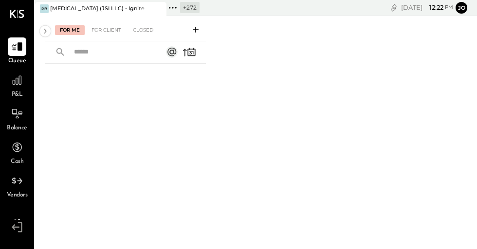 The height and width of the screenshot is (249, 477). Describe the element at coordinates (17, 152) in the screenshot. I see `a: Cash` at that location.